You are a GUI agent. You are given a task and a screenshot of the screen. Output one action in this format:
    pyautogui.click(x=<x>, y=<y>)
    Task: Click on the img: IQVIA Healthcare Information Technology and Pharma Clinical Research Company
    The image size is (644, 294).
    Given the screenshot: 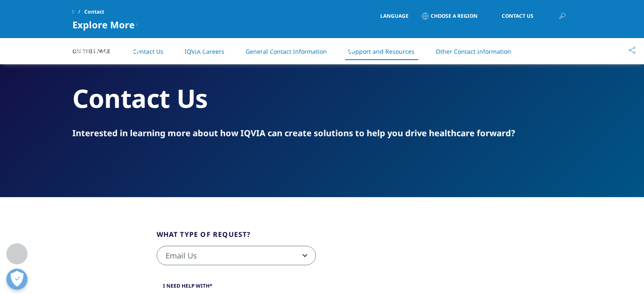 What is the action you would take?
    pyautogui.click(x=106, y=49)
    